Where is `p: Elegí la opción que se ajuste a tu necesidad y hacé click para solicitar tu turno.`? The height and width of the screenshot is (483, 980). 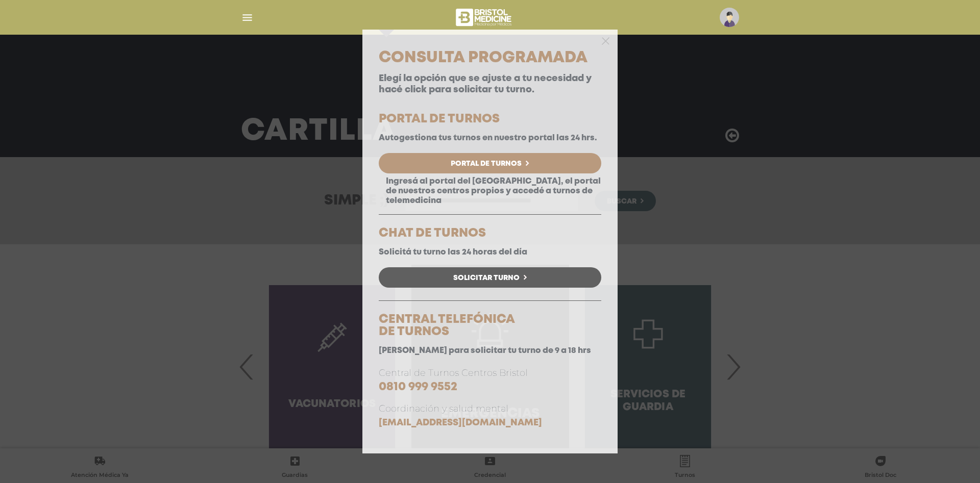
p: Elegí la opción que se ajuste a tu necesidad y hacé click para solicitar tu turno. is located at coordinates (490, 84).